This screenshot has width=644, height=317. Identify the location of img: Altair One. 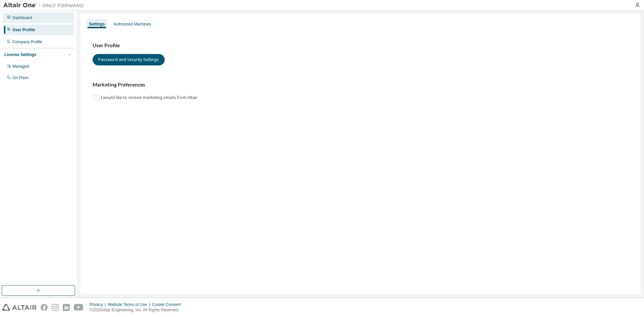
(45, 5).